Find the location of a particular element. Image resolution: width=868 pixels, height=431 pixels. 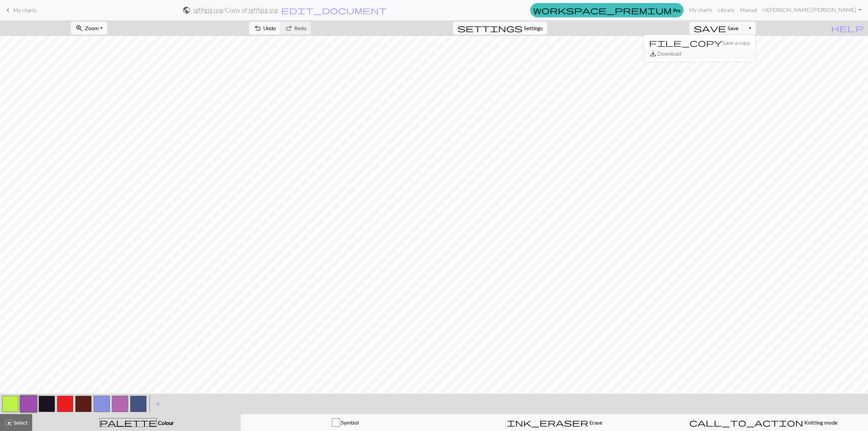

span: Symbol is located at coordinates (349, 422).